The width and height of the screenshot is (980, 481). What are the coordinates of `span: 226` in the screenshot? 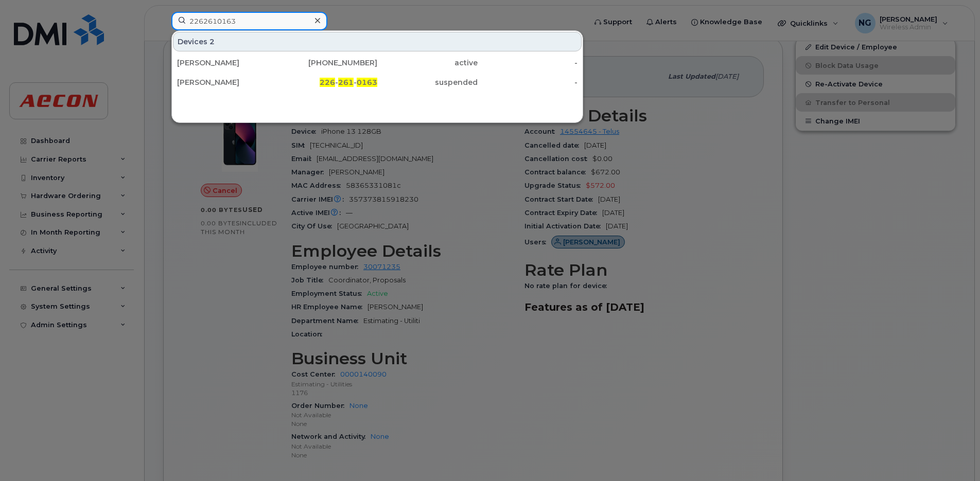 It's located at (327, 82).